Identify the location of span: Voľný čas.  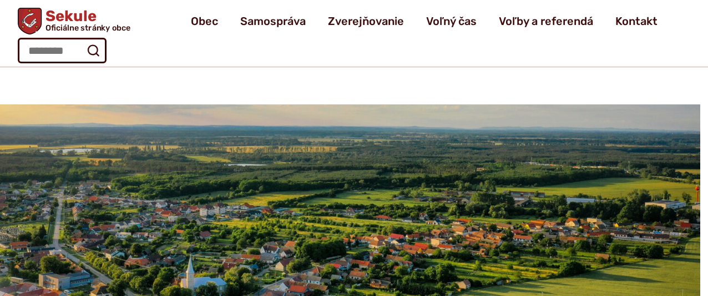
(451, 21).